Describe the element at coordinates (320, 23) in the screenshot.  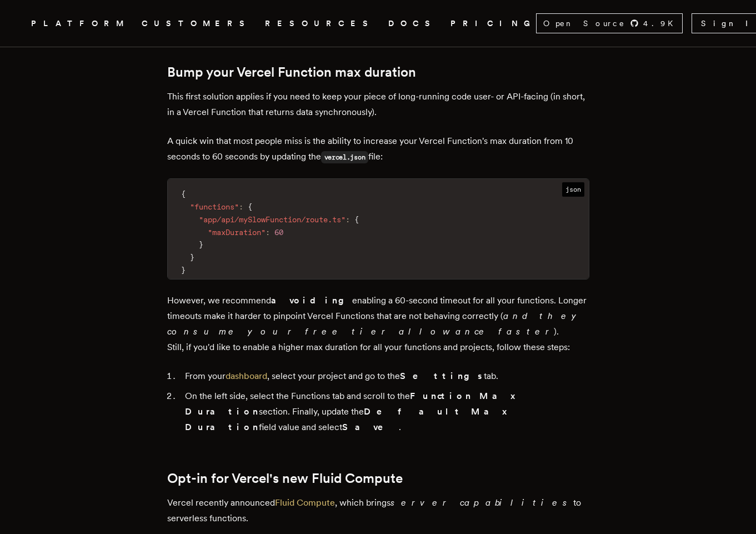
I see `button: RESOURCES` at that location.